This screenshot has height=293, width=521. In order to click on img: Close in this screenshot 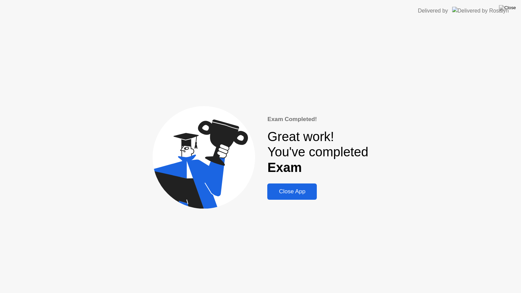, I will do `click(507, 8)`.